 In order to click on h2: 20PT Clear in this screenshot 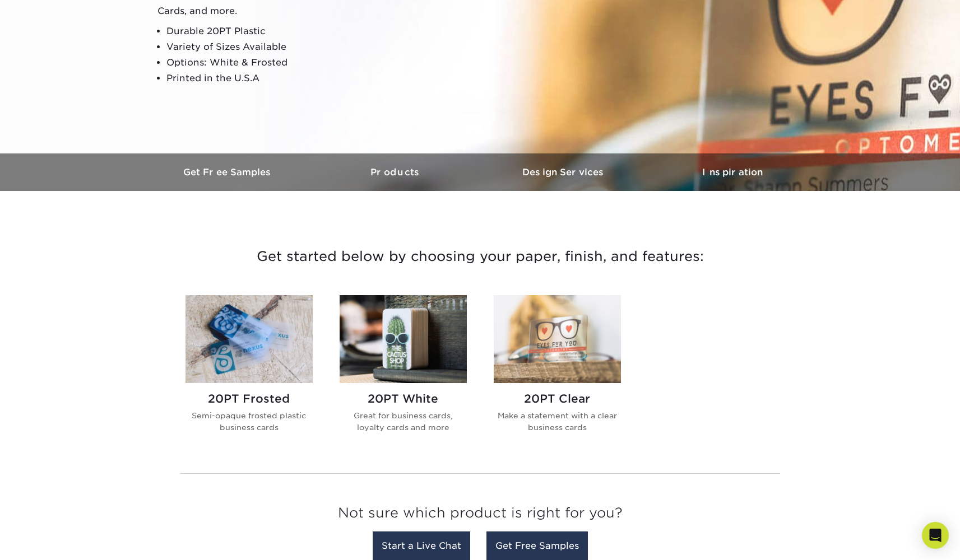, I will do `click(557, 399)`.